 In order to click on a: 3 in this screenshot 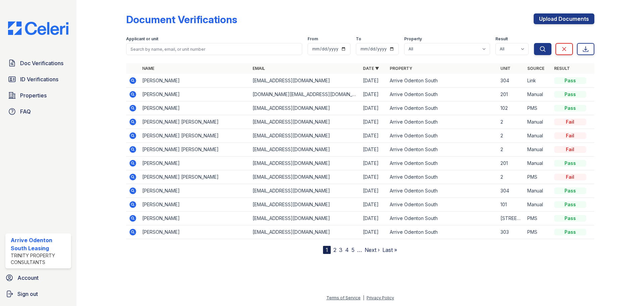, I will do `click(341, 250)`.